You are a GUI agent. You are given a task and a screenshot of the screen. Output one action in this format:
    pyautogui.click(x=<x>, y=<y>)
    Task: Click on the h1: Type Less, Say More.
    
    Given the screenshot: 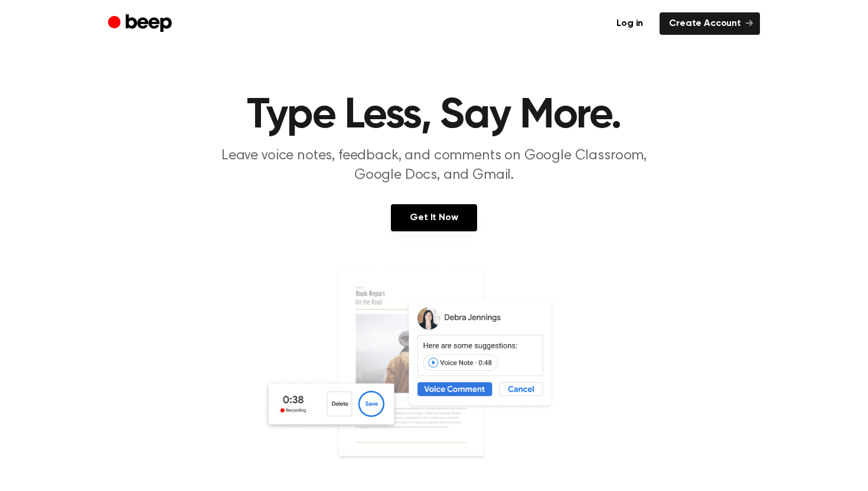 What is the action you would take?
    pyautogui.click(x=434, y=116)
    